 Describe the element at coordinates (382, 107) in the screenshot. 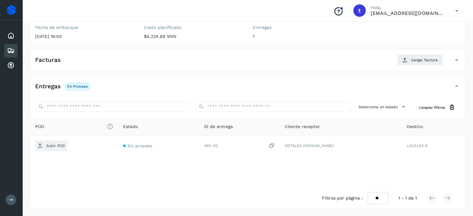

I see `button: Selecciona un estado` at that location.